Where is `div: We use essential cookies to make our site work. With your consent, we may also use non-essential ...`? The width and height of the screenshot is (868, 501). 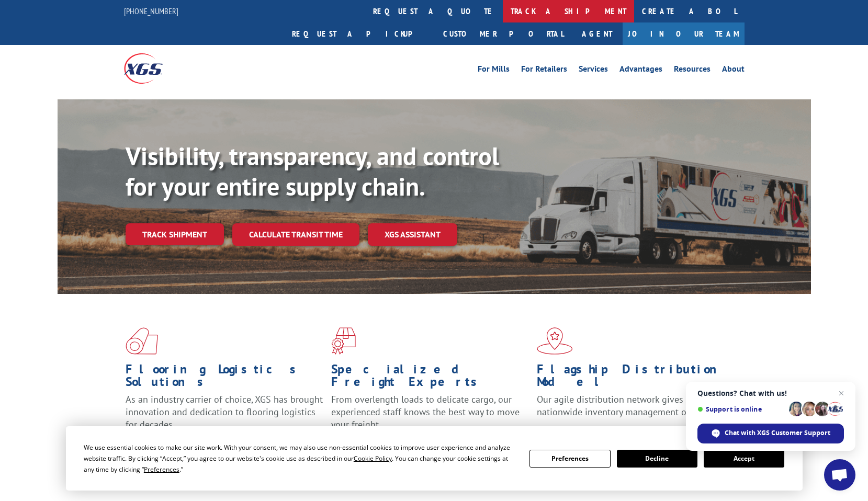
div: We use essential cookies to make our site work. With your consent, we may also use non-essential ... is located at coordinates (300, 458).